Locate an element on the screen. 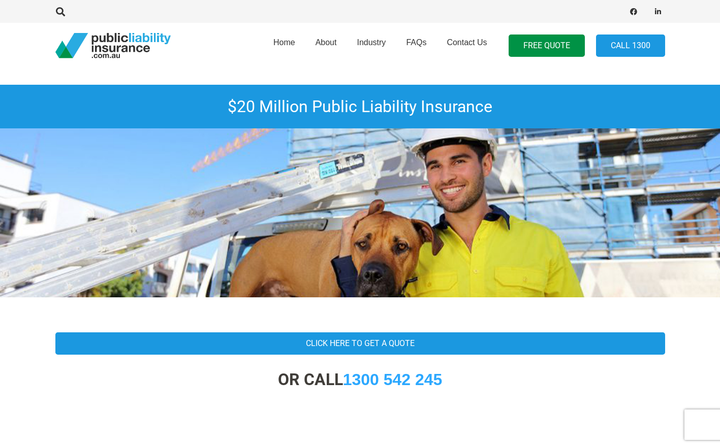  span: Contact Us is located at coordinates (466, 42).